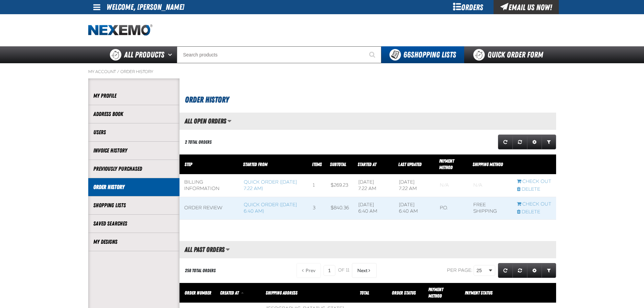 This screenshot has height=308, width=644. I want to click on a: Last Updated, so click(410, 164).